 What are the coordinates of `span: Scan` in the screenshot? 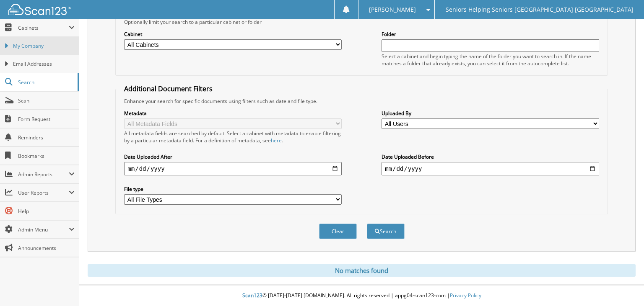 It's located at (46, 101).